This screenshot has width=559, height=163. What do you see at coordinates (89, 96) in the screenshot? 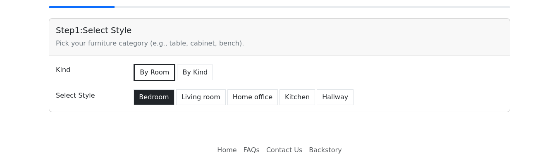
I see `div: Select Style` at bounding box center [89, 96].